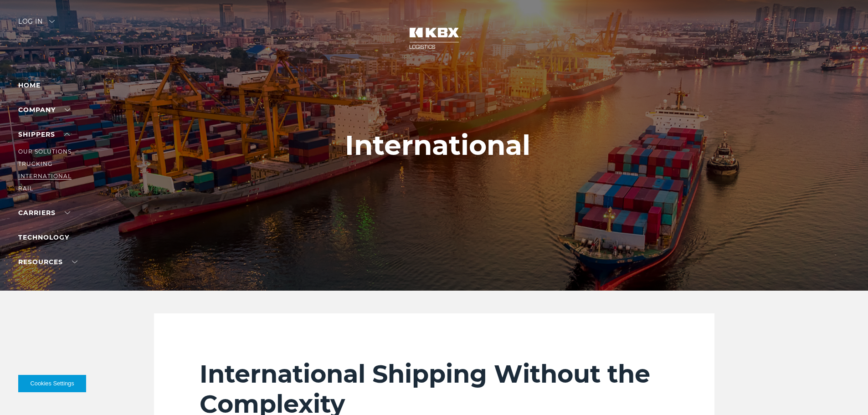  What do you see at coordinates (52, 383) in the screenshot?
I see `button: Cookies Settings` at bounding box center [52, 383].